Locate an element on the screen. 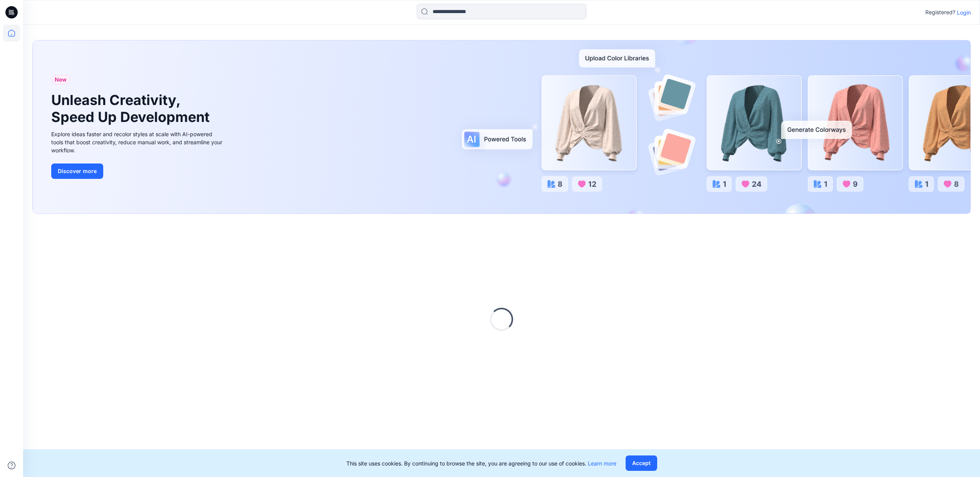  span: New is located at coordinates (61, 80).